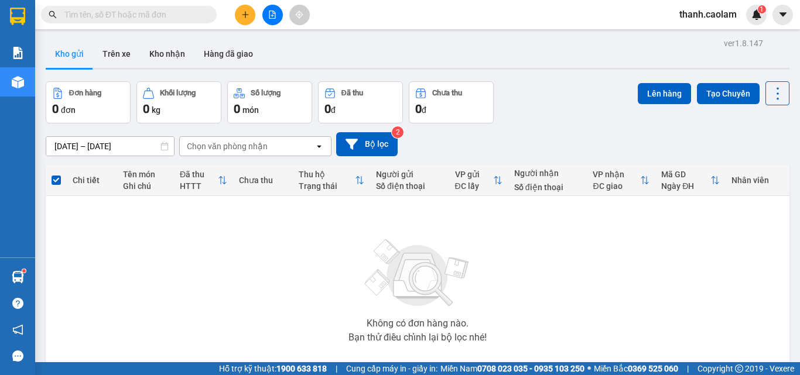 Image resolution: width=800 pixels, height=375 pixels. Describe the element at coordinates (757, 180) in the screenshot. I see `div: Nhân viên` at that location.